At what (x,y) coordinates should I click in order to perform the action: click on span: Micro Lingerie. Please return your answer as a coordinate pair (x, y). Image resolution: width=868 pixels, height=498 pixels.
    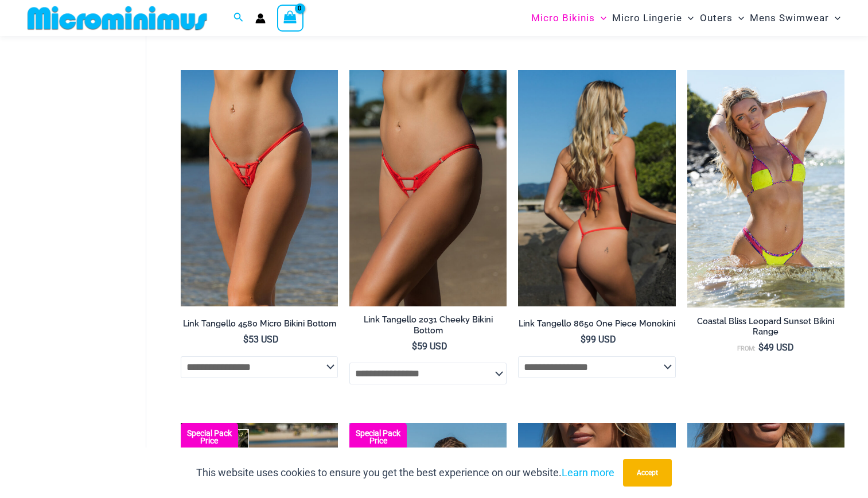
    Looking at the image, I should click on (647, 18).